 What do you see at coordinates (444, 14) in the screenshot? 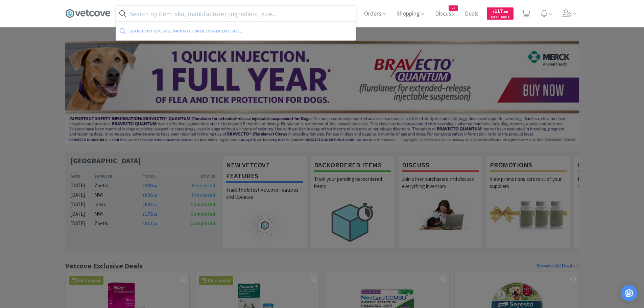
I see `a: Discuss23` at bounding box center [444, 14].